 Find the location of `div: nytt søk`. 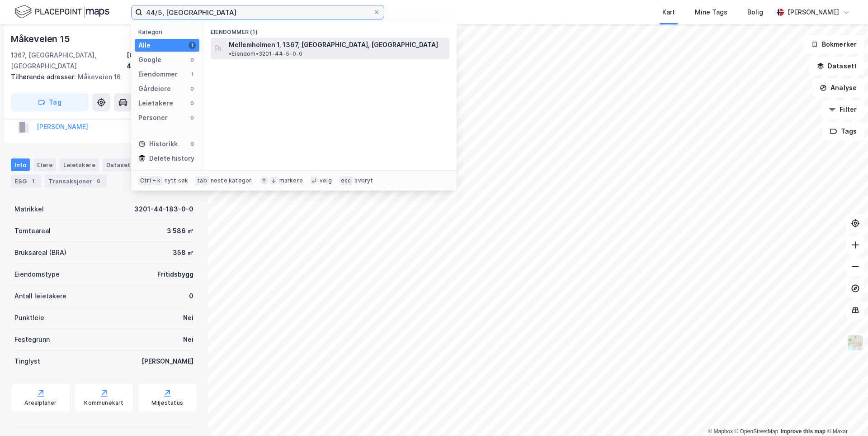

div: nytt søk is located at coordinates (176, 180).